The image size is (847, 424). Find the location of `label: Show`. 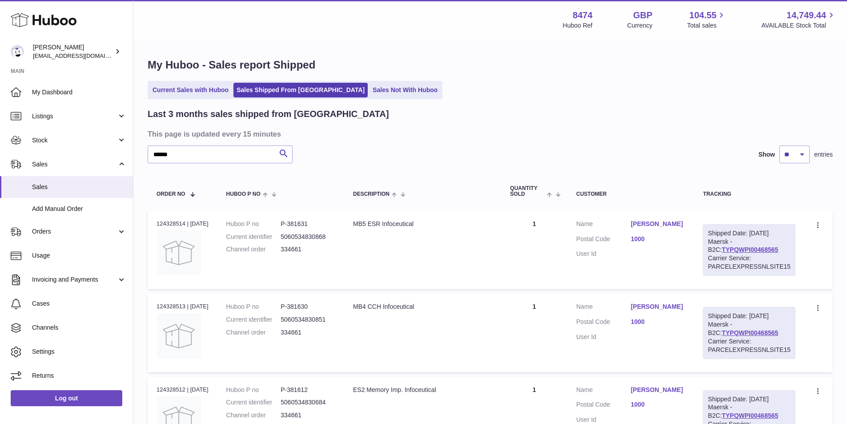

label: Show is located at coordinates (766, 154).